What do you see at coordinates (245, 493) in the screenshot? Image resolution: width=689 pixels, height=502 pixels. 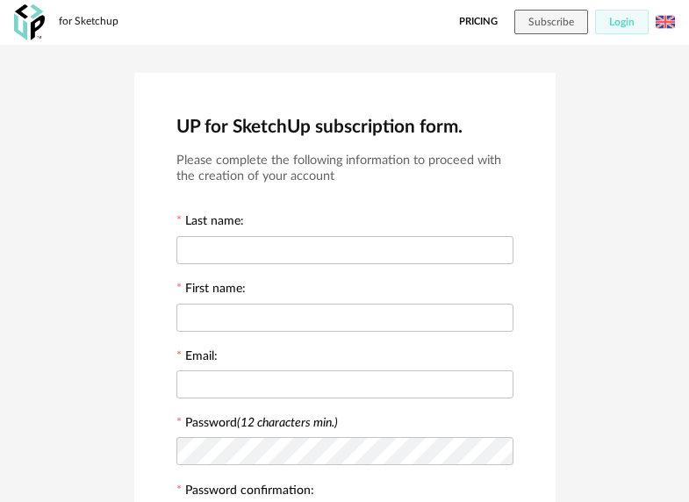 I see `label: Password confirmation:` at bounding box center [245, 493].